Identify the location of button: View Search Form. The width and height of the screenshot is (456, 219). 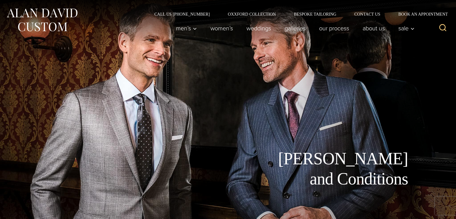
(443, 28).